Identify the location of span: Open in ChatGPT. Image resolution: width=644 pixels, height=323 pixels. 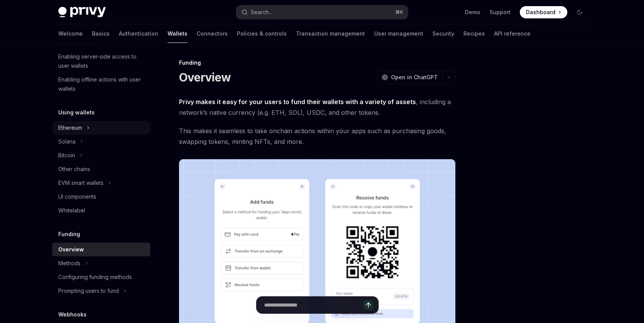
(414, 78).